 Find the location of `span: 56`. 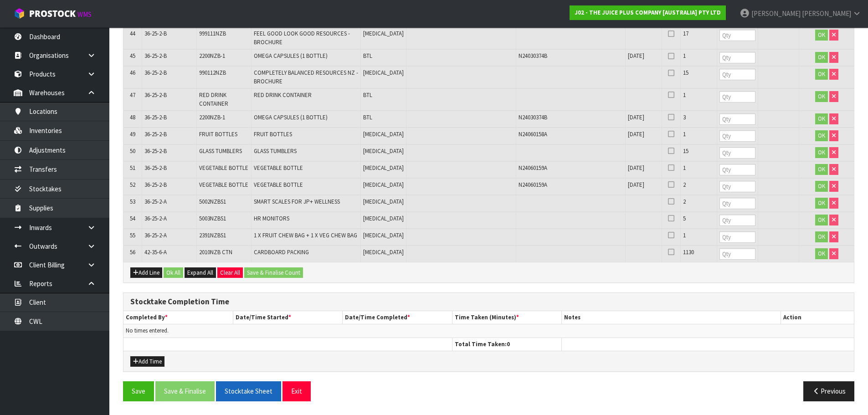

span: 56 is located at coordinates (133, 252).